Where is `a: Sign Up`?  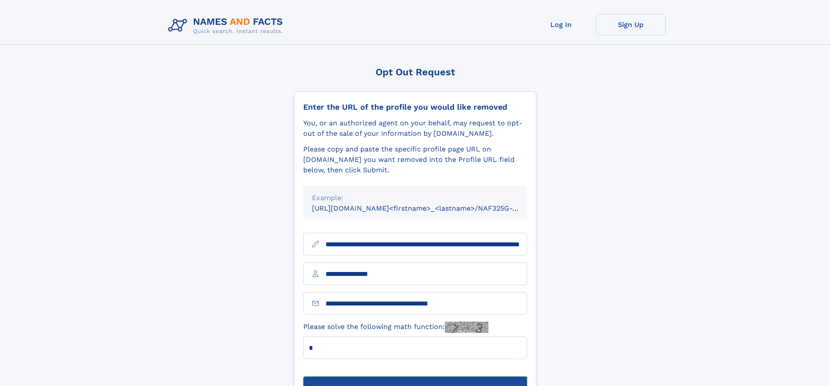 a: Sign Up is located at coordinates (631, 24).